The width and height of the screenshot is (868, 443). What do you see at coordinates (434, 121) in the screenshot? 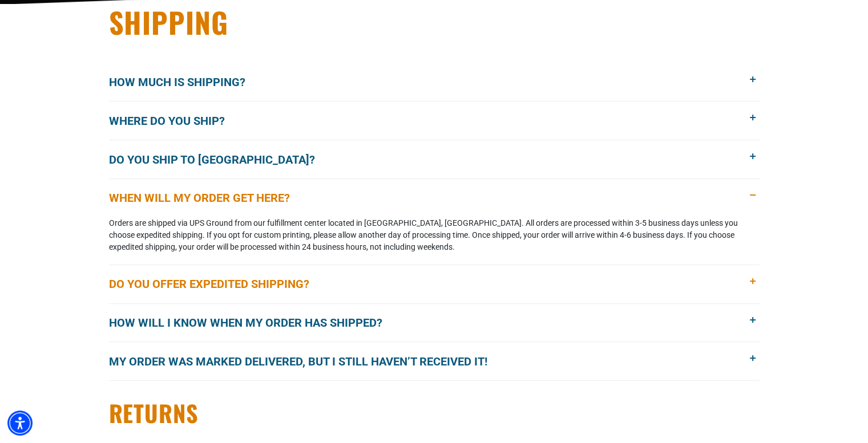
I see `button: Where do you ship?` at bounding box center [434, 121].